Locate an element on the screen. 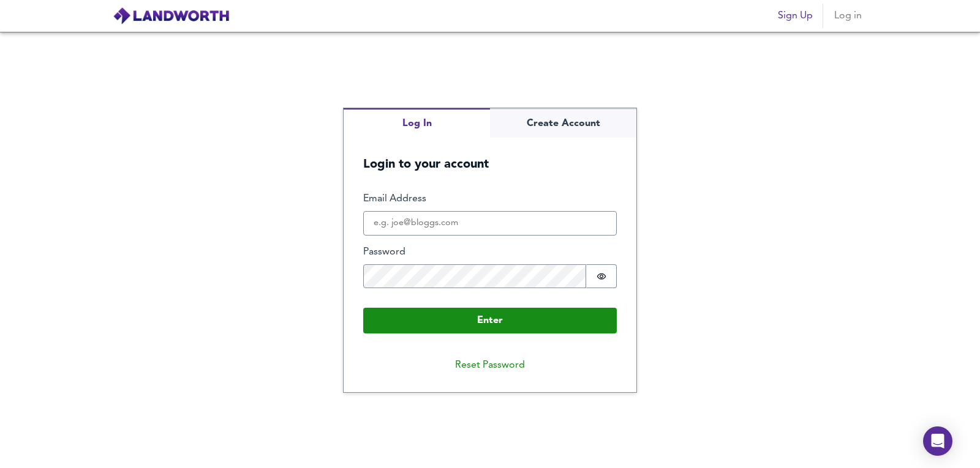 This screenshot has height=468, width=980. label: Email Address is located at coordinates (490, 199).